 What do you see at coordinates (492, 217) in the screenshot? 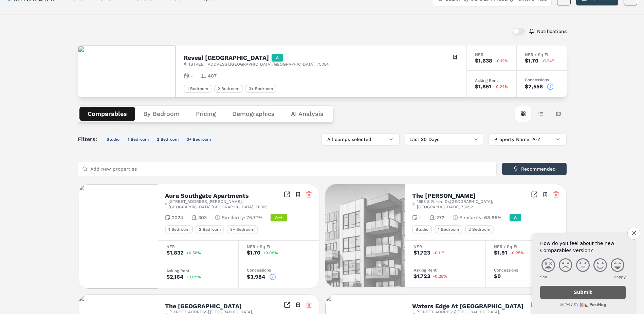
I see `span: 68.95%` at bounding box center [492, 217].